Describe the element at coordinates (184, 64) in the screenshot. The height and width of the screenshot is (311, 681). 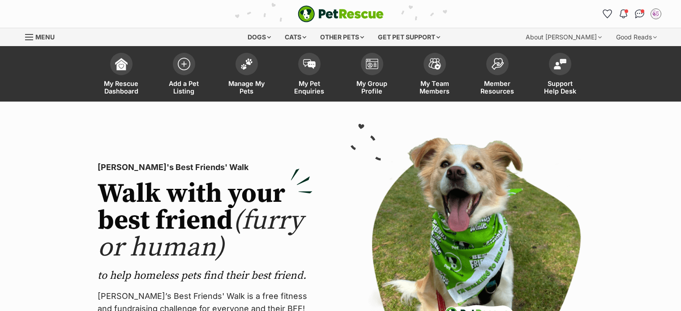
I see `img: add-pet-listing-icon-0afa8454b4691262ce3f59096e99ab1cd57d4a30225e0717b998d2c9b9846f56.svg` at that location.